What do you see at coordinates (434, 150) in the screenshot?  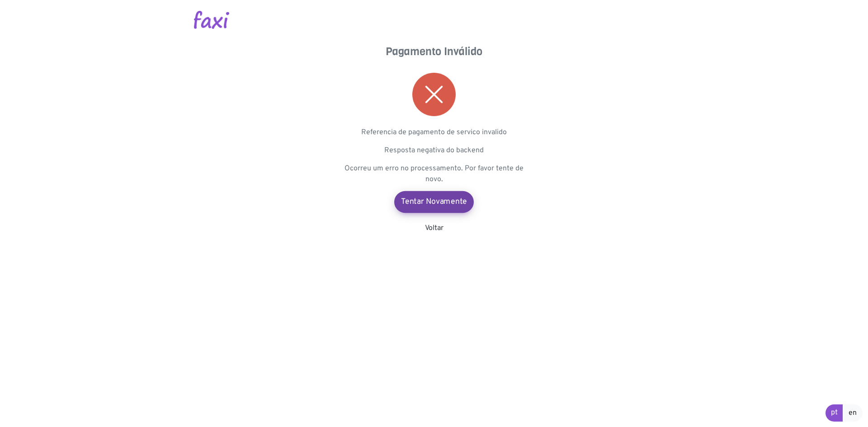 I see `p: Resposta negativa do backend` at bounding box center [434, 150].